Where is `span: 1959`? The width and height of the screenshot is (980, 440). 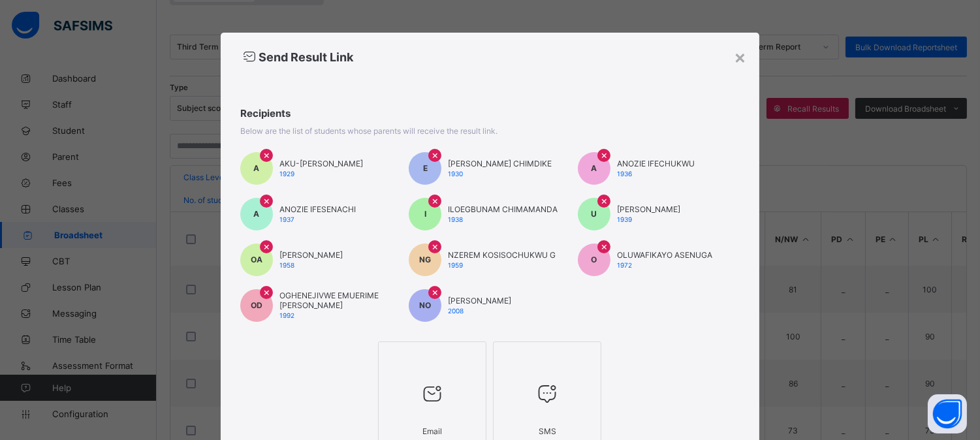
span: 1959 is located at coordinates (455, 265).